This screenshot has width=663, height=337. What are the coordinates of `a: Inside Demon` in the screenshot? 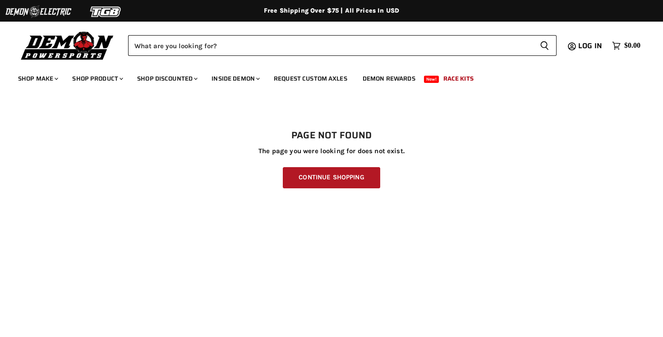 It's located at (235, 78).